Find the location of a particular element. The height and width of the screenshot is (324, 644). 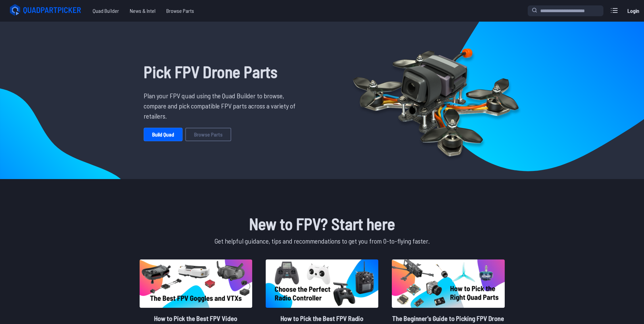

p: Plan your FPV quad using the Quad Builder to browse, compare and pick compatible FPV parts across... is located at coordinates (222, 106).